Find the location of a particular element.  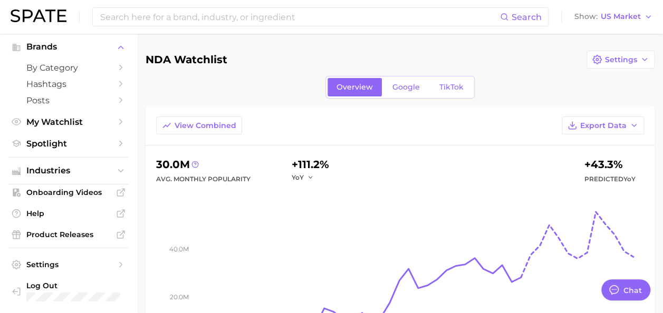

span: Spotlight is located at coordinates (69, 143).